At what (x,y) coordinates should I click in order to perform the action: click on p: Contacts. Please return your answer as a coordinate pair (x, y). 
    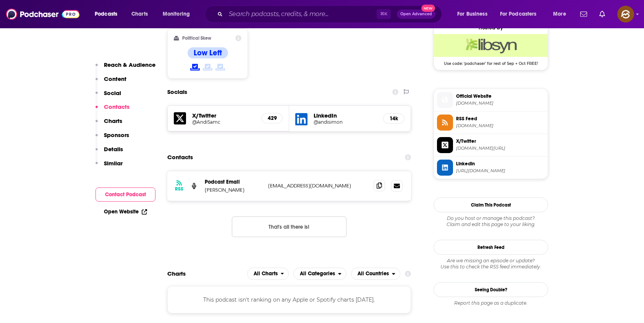
    Looking at the image, I should click on (116, 106).